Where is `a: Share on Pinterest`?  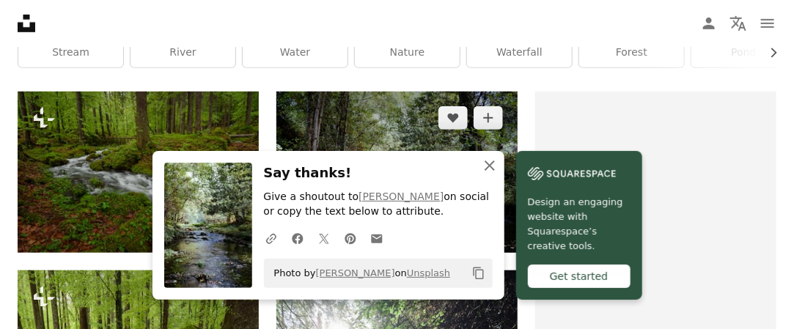 a: Share on Pinterest is located at coordinates (350, 238).